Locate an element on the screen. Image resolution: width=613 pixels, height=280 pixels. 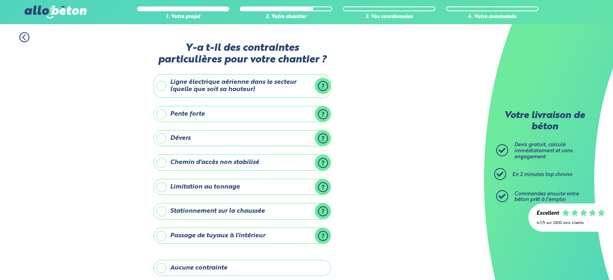
span: Devis gratuit, calculé immédiatement et sans engagement is located at coordinates (543, 151).